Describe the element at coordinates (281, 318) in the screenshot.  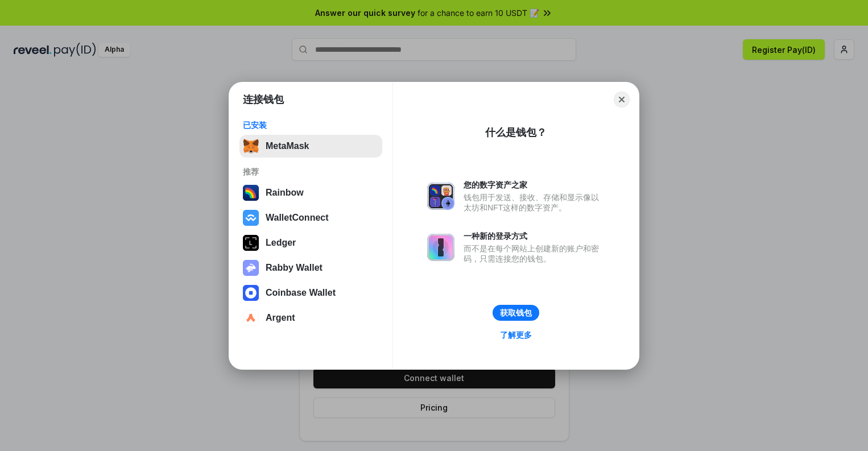
I see `div: Argent` at that location.